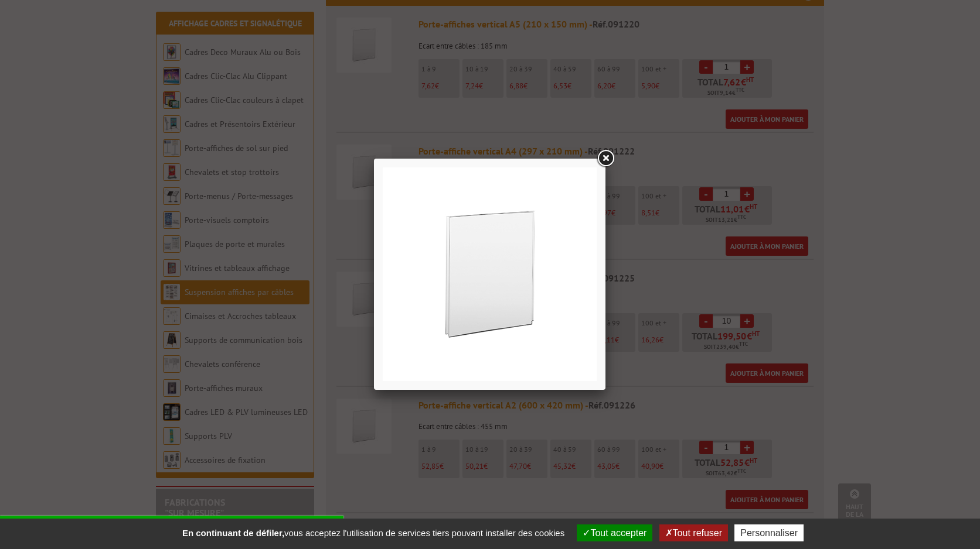 This screenshot has width=980, height=549. I want to click on a: Close, so click(605, 159).